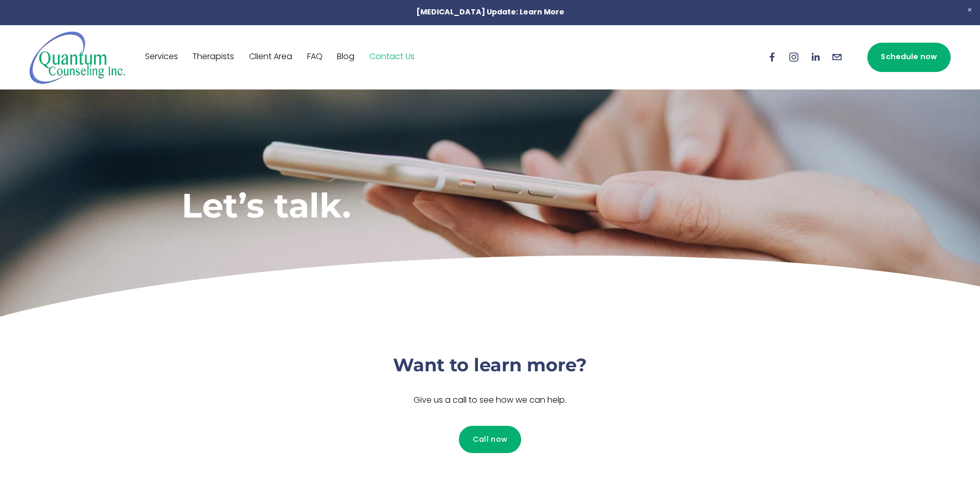 This screenshot has width=980, height=486. I want to click on h1: Let’s talk., so click(413, 205).